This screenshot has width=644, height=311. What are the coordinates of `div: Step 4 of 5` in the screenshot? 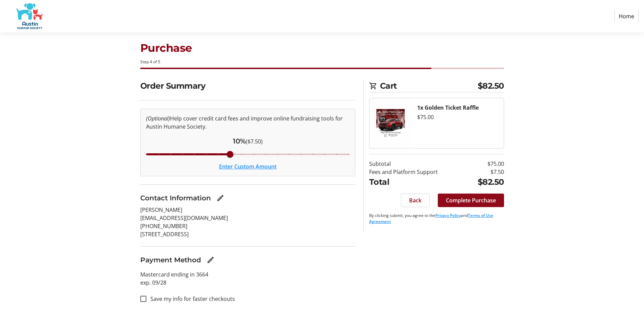 It's located at (322, 62).